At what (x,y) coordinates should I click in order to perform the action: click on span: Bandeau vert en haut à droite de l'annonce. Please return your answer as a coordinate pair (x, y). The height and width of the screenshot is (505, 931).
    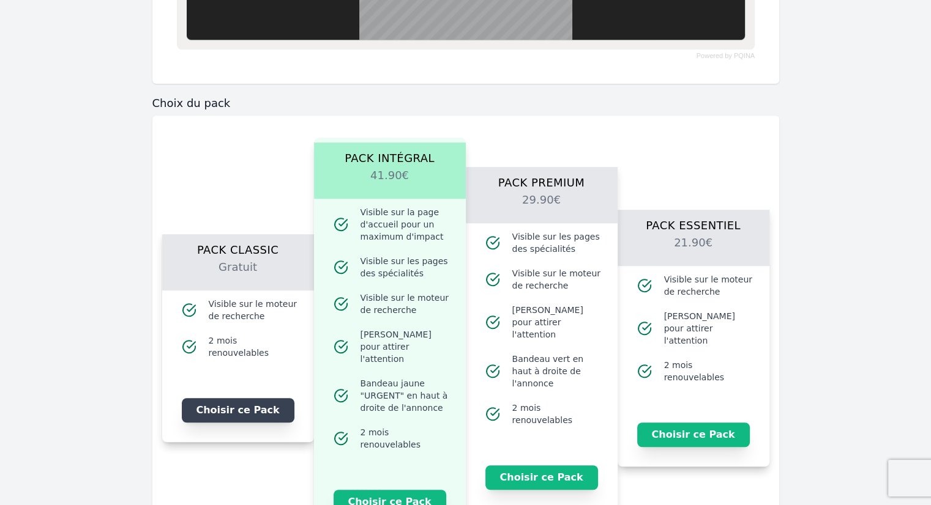
    Looking at the image, I should click on (557, 371).